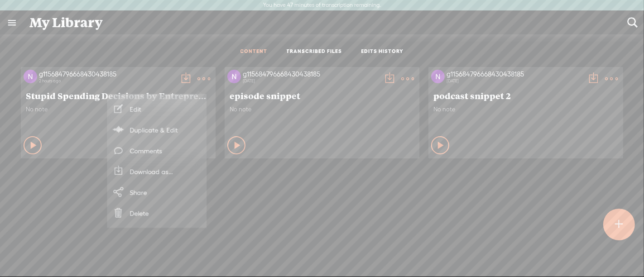 Image resolution: width=644 pixels, height=277 pixels. What do you see at coordinates (254, 52) in the screenshot?
I see `a: CONTENT` at bounding box center [254, 52].